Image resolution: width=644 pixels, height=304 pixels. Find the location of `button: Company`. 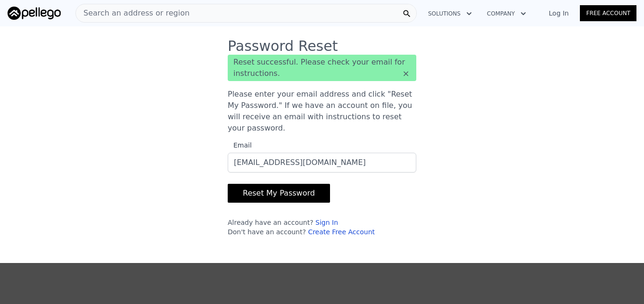

button: Company is located at coordinates (506, 14).